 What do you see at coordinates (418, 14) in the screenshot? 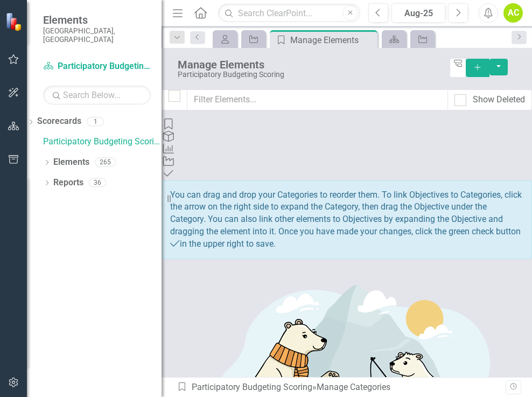
I see `div: Aug-25` at bounding box center [418, 14].